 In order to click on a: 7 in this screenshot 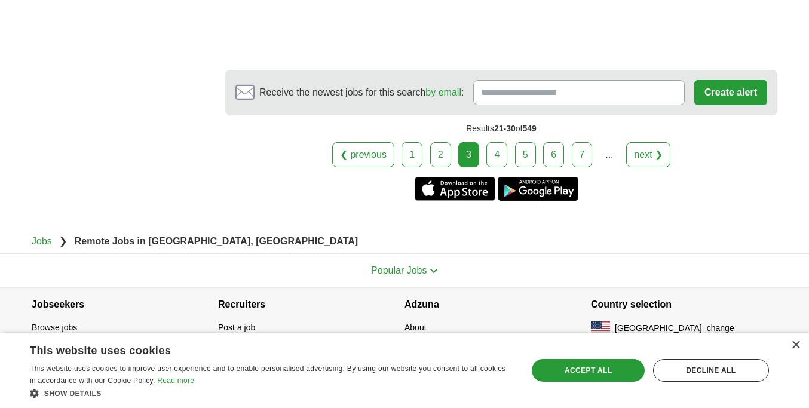, I will do `click(582, 155)`.